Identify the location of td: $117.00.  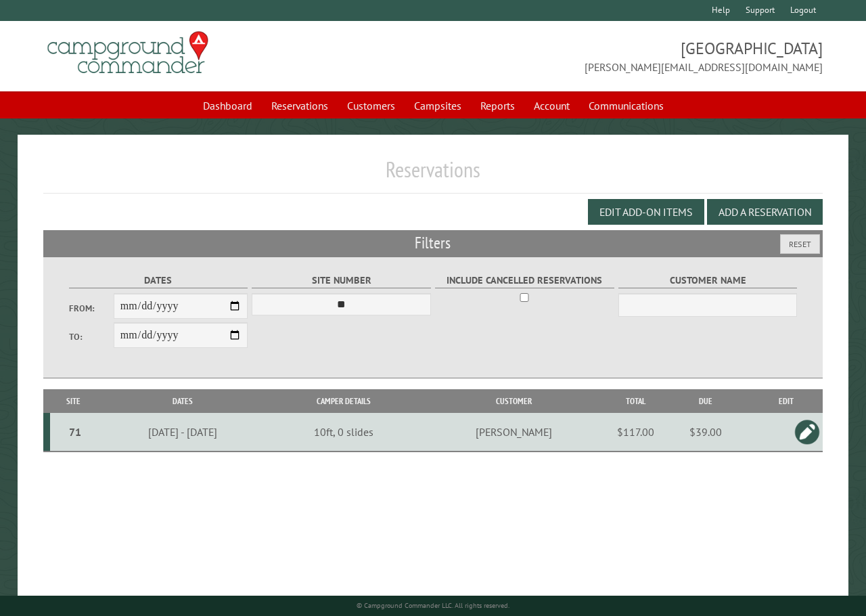
(635, 432).